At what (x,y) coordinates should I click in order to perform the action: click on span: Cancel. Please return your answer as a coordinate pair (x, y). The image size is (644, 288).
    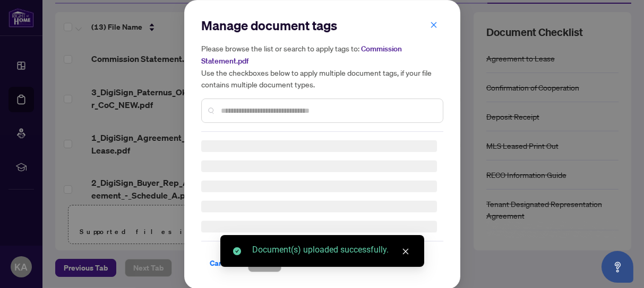
    Looking at the image, I should click on (221, 264).